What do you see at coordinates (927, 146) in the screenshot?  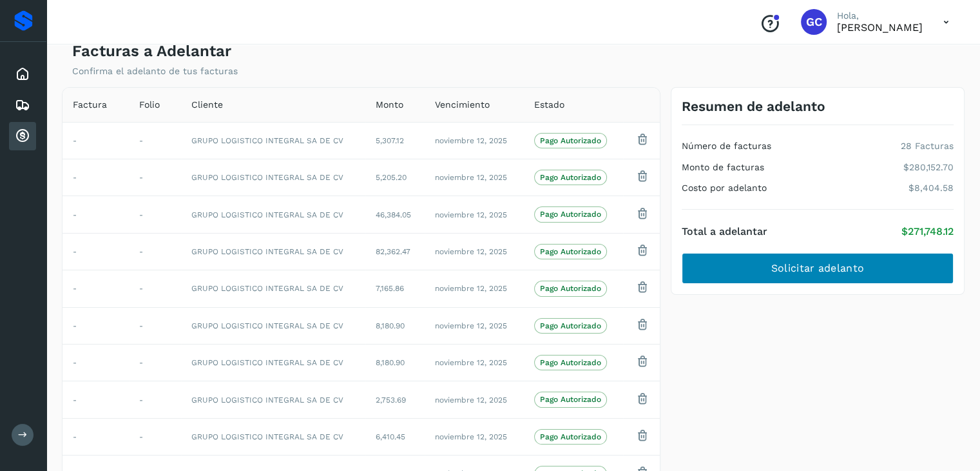 I see `p: 28 Facturas` at bounding box center [927, 146].